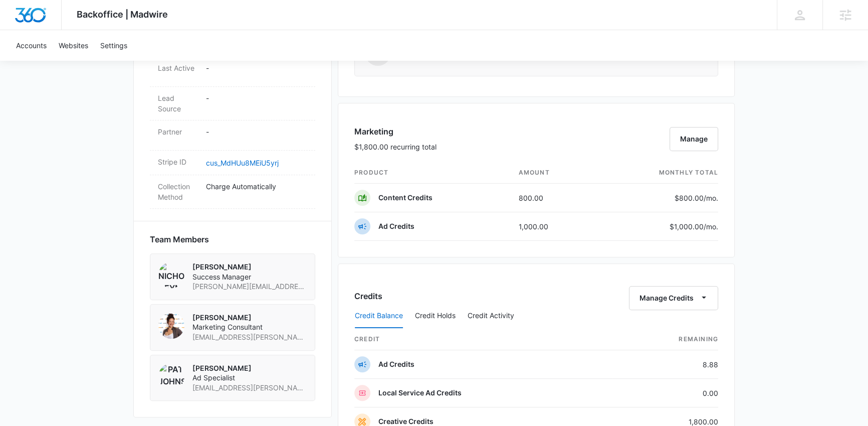  Describe the element at coordinates (171, 376) in the screenshot. I see `img: Pat Johnson` at that location.